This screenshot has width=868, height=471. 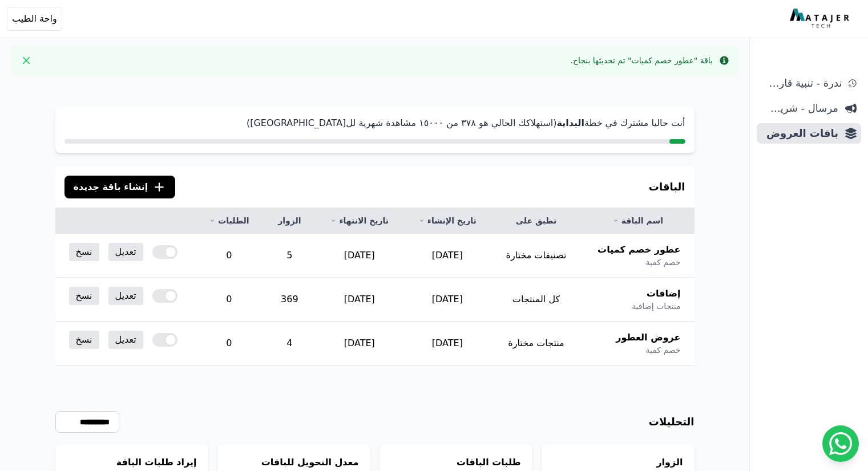 I want to click on button: واحة الطيب, so click(x=34, y=19).